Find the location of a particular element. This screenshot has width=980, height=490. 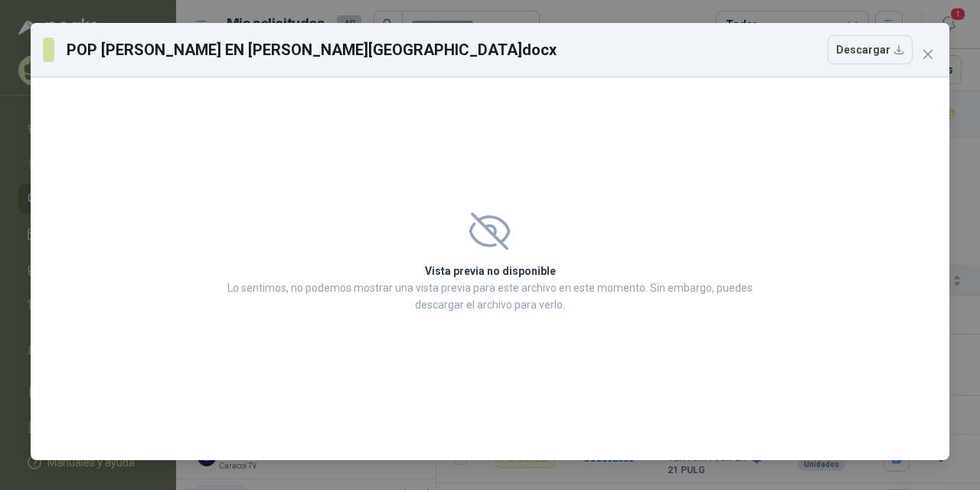

span: close is located at coordinates (928, 54).